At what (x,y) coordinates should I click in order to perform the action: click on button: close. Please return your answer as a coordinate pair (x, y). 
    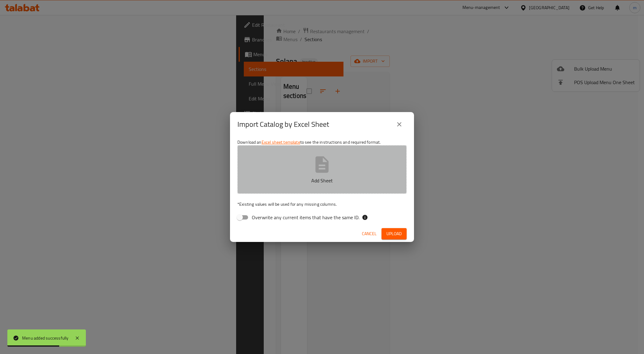
    Looking at the image, I should click on (399, 125).